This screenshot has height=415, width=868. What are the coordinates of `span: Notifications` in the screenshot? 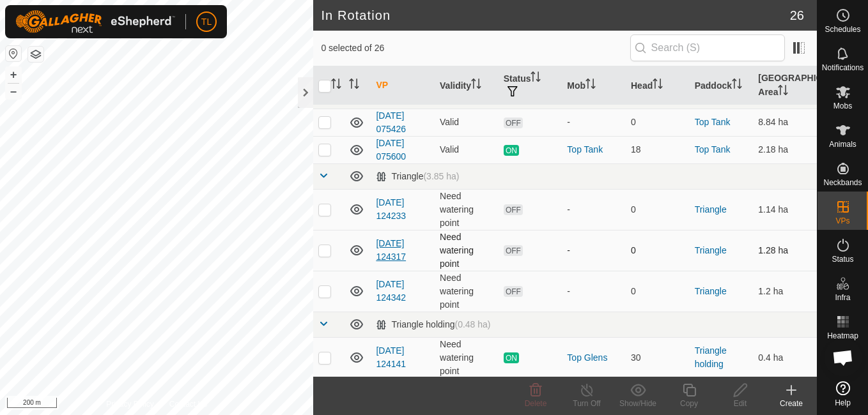 It's located at (842, 68).